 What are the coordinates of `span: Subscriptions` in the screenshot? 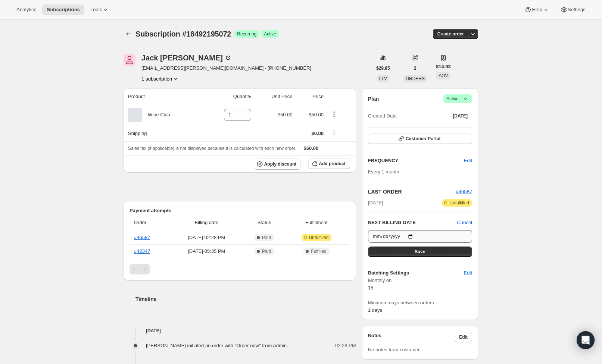 It's located at (63, 10).